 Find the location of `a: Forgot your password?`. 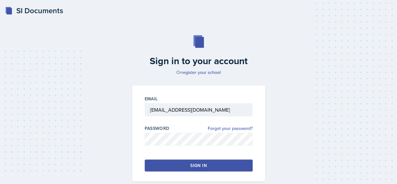

a: Forgot your password? is located at coordinates (230, 128).